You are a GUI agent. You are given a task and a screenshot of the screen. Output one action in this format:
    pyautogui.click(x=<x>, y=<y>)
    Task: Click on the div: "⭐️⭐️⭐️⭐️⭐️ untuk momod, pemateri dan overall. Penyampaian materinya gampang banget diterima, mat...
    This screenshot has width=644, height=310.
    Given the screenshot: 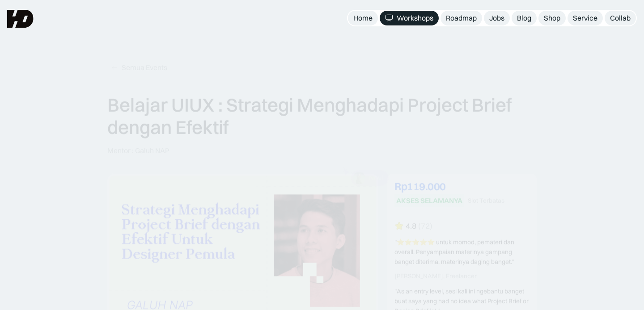 What is the action you would take?
    pyautogui.click(x=462, y=252)
    